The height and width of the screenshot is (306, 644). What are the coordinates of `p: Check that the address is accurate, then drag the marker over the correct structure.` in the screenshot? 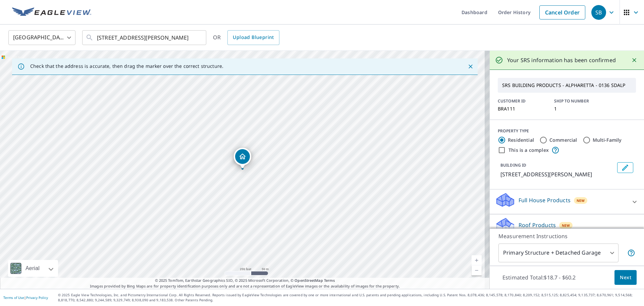 It's located at (126, 66).